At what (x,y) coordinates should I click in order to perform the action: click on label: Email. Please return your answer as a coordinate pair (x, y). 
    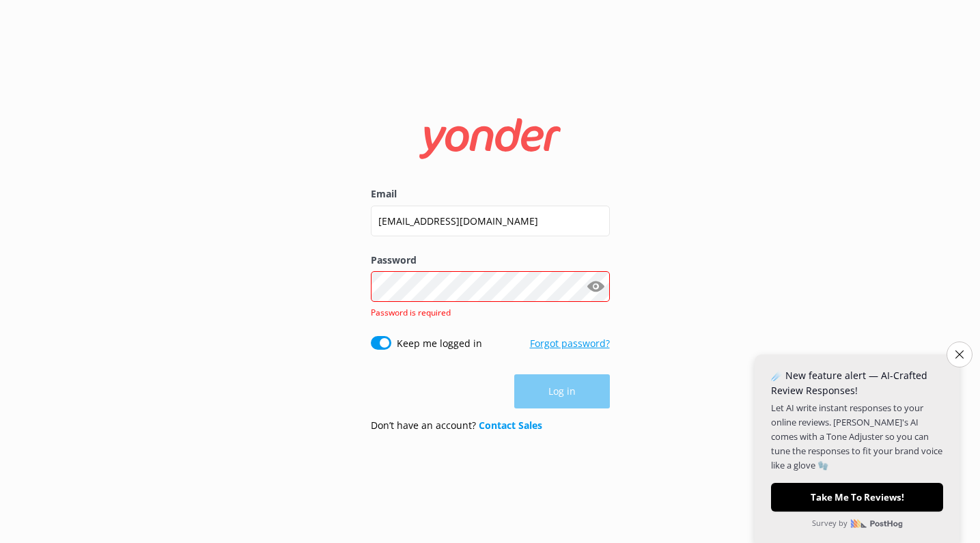
    Looking at the image, I should click on (490, 194).